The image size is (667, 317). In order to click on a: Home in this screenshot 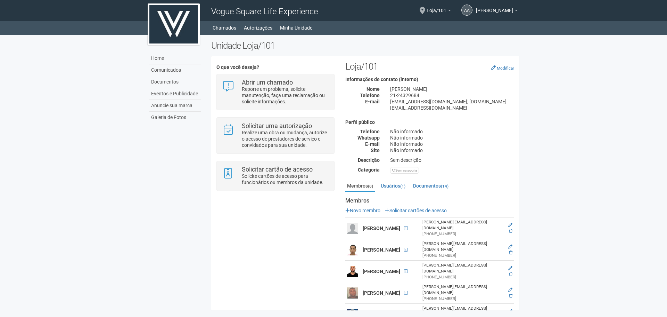, I will do `click(175, 58)`.